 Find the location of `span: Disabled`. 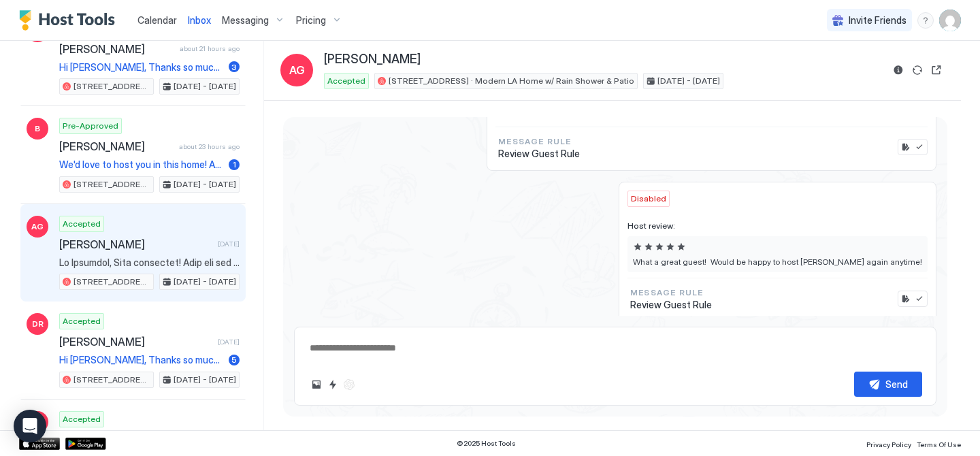

span: Disabled is located at coordinates (649, 198).